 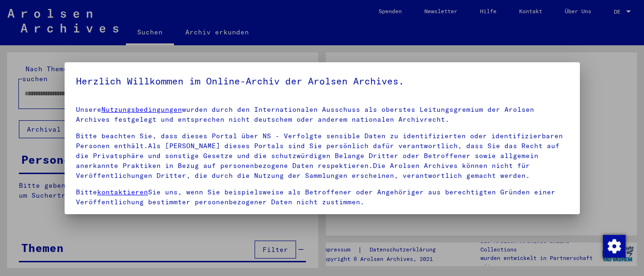 What do you see at coordinates (614, 247) in the screenshot?
I see `img: Zustimmung ändern` at bounding box center [614, 247].